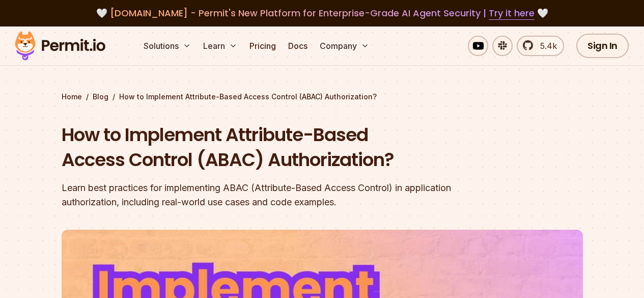 The image size is (644, 298). Describe the element at coordinates (257, 195) in the screenshot. I see `div: Learn best practices for implementing ABAC (Attribute-Based Access Control) in application author...` at that location.